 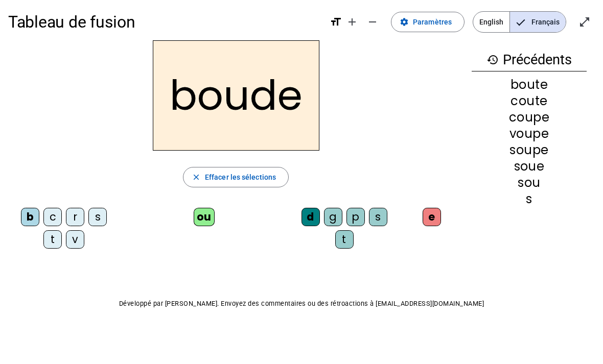 What do you see at coordinates (204, 217) in the screenshot?
I see `div: ou` at bounding box center [204, 217].